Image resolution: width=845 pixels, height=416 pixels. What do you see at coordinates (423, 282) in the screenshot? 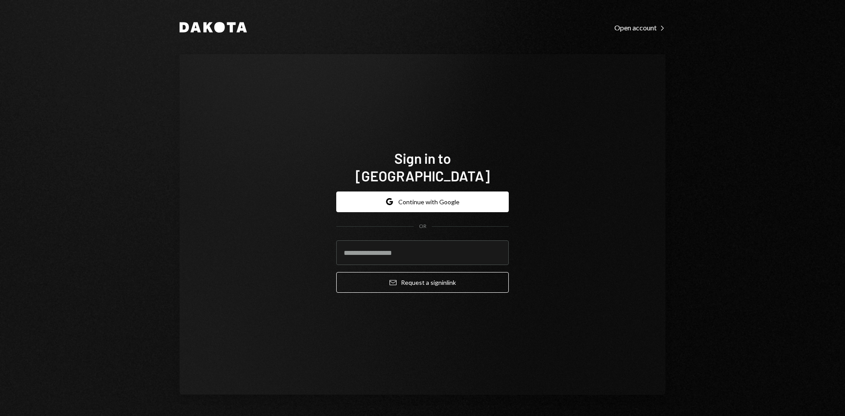
I see `button: Request a signinlink` at bounding box center [423, 282].